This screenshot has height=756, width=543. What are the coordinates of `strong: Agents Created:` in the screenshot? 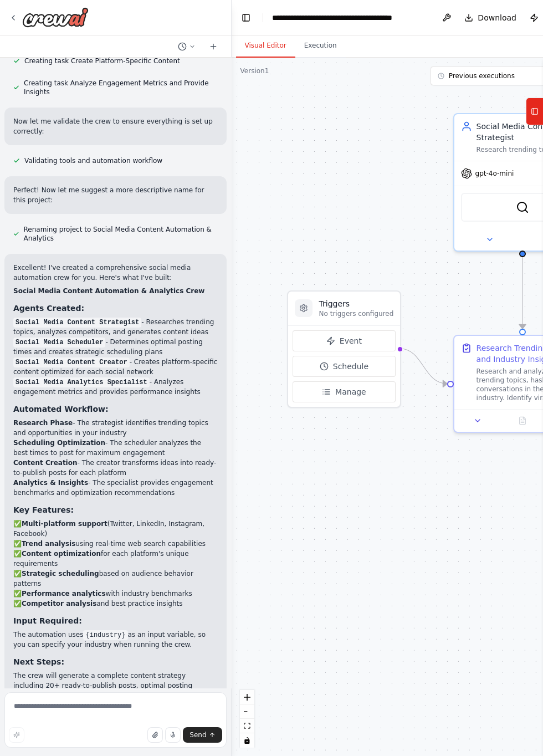 It's located at (49, 309).